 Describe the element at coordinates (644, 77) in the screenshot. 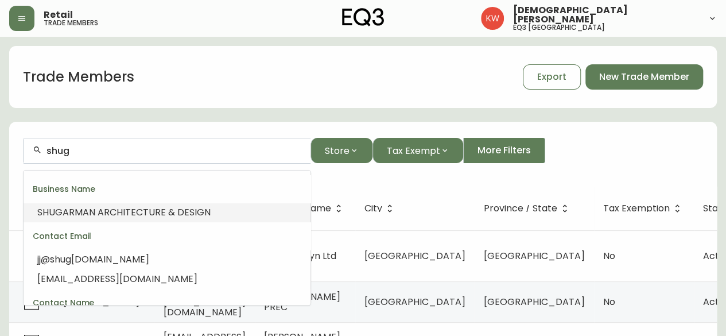

I see `button: New Trade Member` at that location.